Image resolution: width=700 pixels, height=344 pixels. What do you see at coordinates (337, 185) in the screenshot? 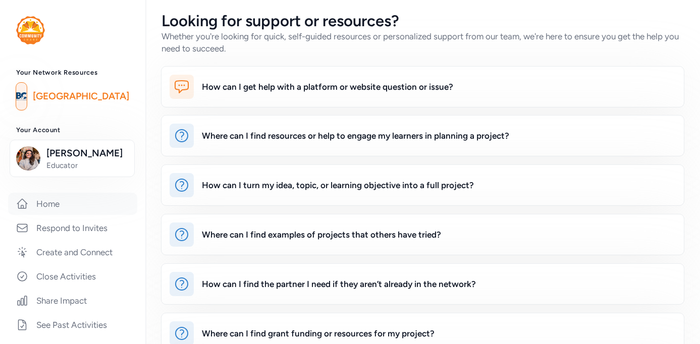
I see `div: How can I turn my idea, topic, or learning objective into a full project?` at bounding box center [337, 185].